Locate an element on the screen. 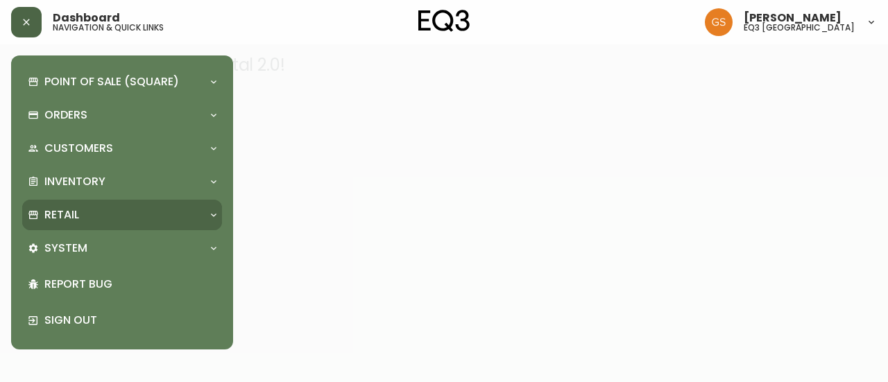 This screenshot has height=382, width=888. div: Customers is located at coordinates (122, 148).